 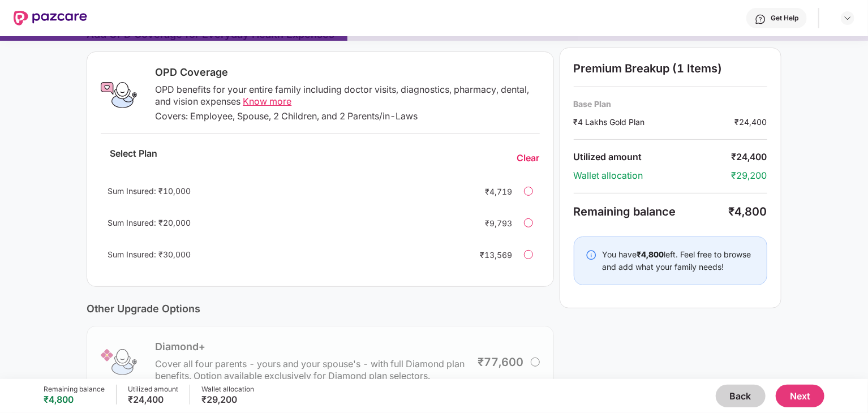 I want to click on span: Sum Insured: ₹20,000, so click(x=149, y=222).